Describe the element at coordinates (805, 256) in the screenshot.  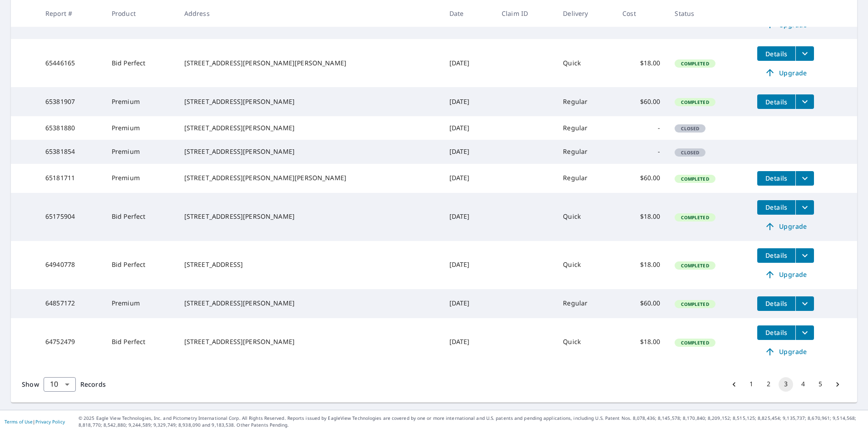
I see `button: filesDropdownBtn-64940778` at that location.